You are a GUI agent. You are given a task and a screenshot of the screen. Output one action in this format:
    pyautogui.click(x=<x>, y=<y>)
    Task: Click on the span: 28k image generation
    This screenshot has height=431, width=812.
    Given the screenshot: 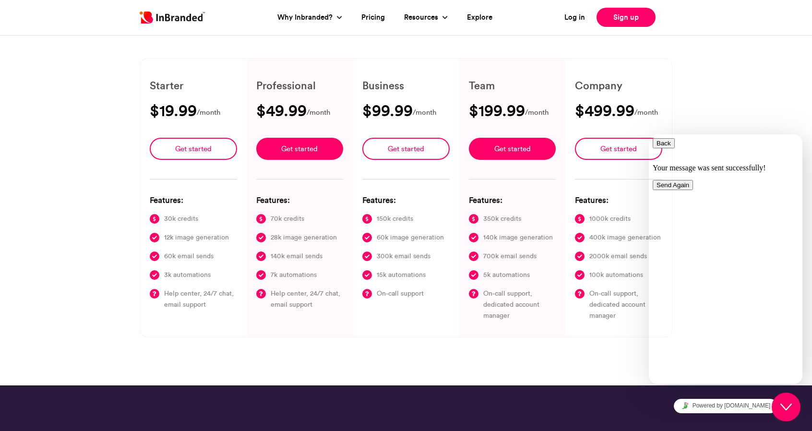 What is the action you would take?
    pyautogui.click(x=304, y=237)
    